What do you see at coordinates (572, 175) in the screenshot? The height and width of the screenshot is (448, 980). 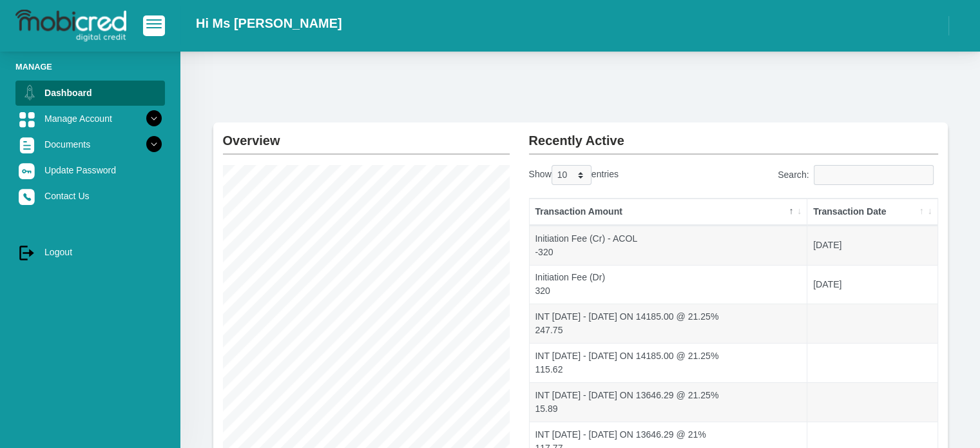 I see `select: Showentries` at bounding box center [572, 175].